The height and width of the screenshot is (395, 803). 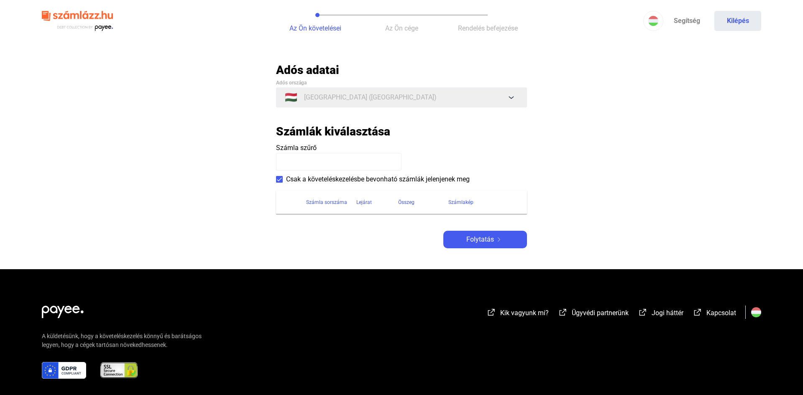 I want to click on img: HU.svg, so click(x=756, y=313).